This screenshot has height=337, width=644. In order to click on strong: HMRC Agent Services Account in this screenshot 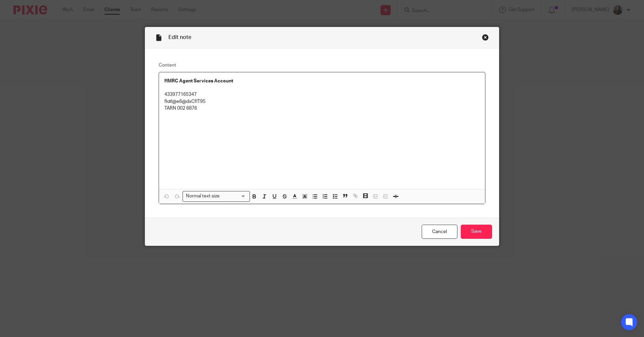, I will do `click(199, 81)`.